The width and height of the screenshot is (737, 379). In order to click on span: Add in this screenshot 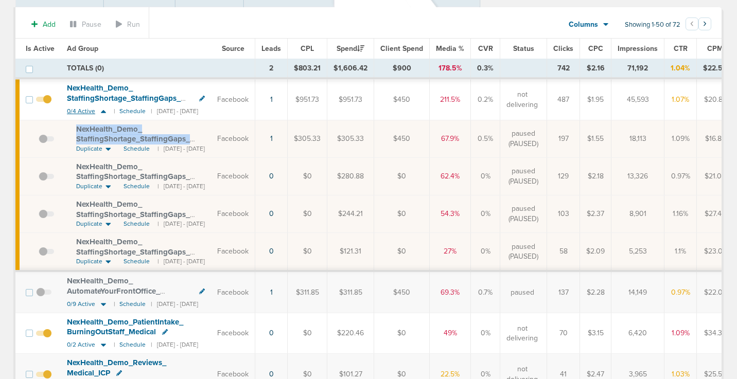, I will do `click(49, 24)`.